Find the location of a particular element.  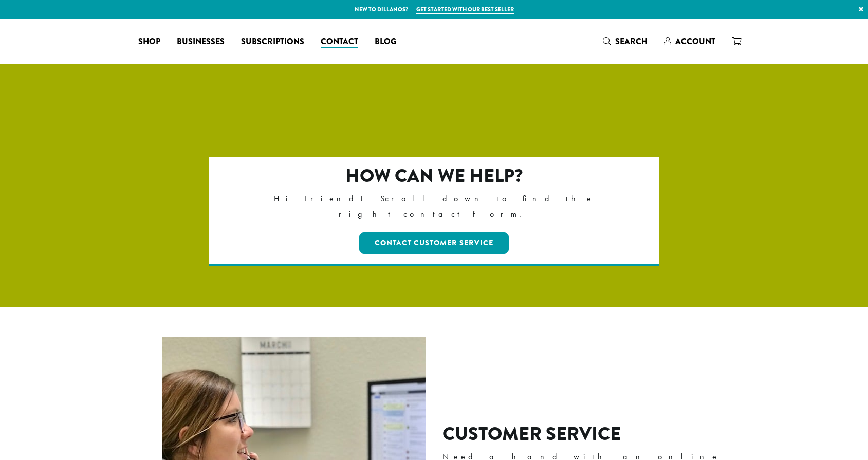

h2: How can we help? is located at coordinates (433, 176).